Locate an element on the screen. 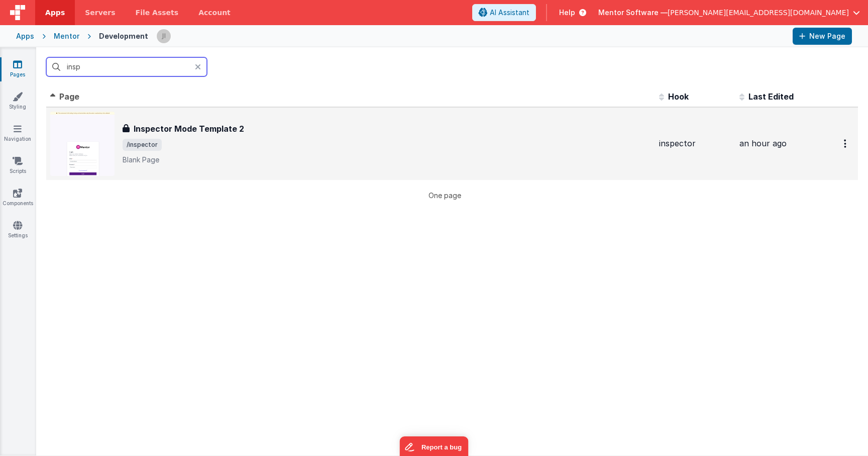 This screenshot has width=868, height=456. button: Options is located at coordinates (846, 143).